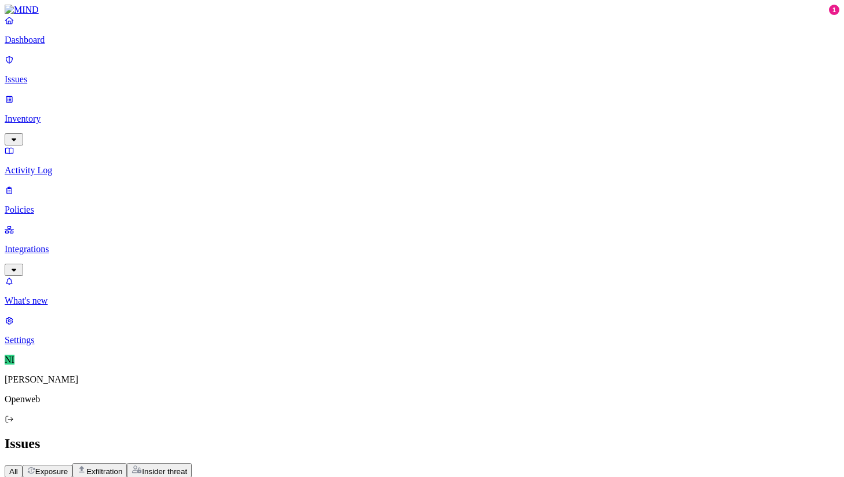 This screenshot has height=477, width=844. I want to click on p: Dashboard, so click(422, 40).